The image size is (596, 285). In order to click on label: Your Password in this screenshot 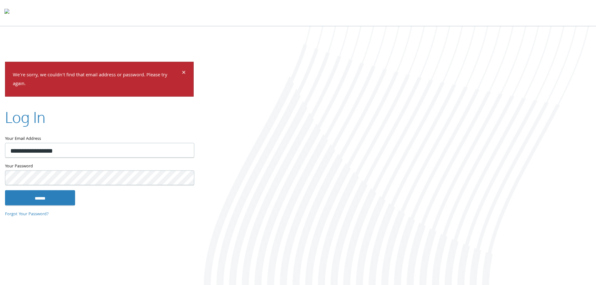, I will do `click(99, 166)`.